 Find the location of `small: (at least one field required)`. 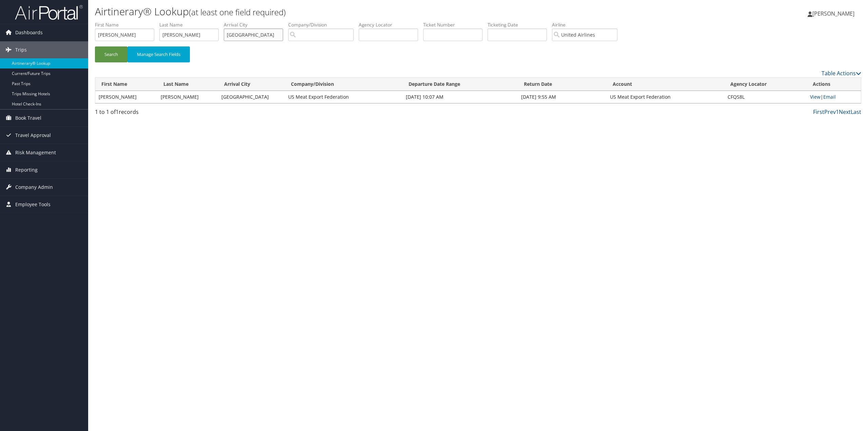

small: (at least one field required) is located at coordinates (238, 12).